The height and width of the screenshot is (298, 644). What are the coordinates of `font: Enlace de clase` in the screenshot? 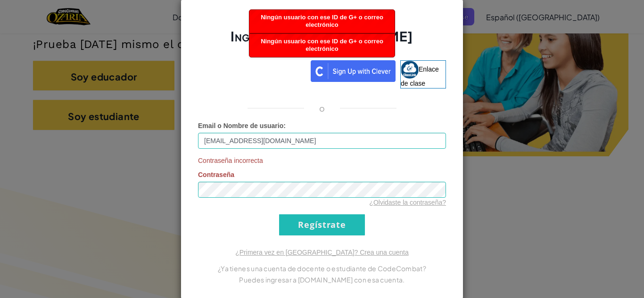 It's located at (420, 76).